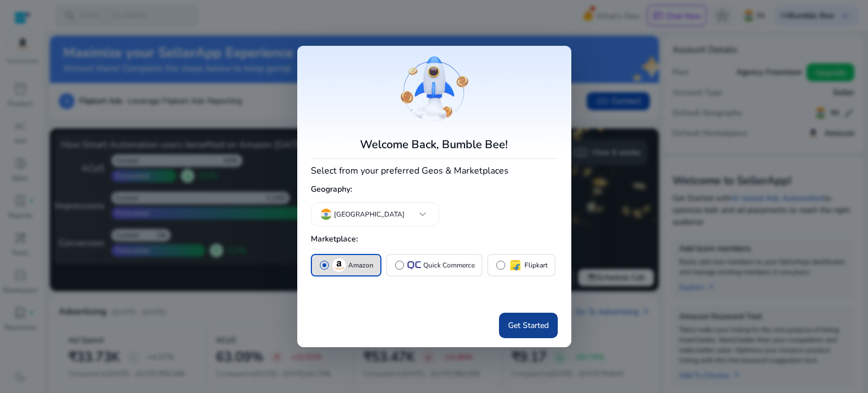  Describe the element at coordinates (340, 265) in the screenshot. I see `img: amazon.svg` at that location.